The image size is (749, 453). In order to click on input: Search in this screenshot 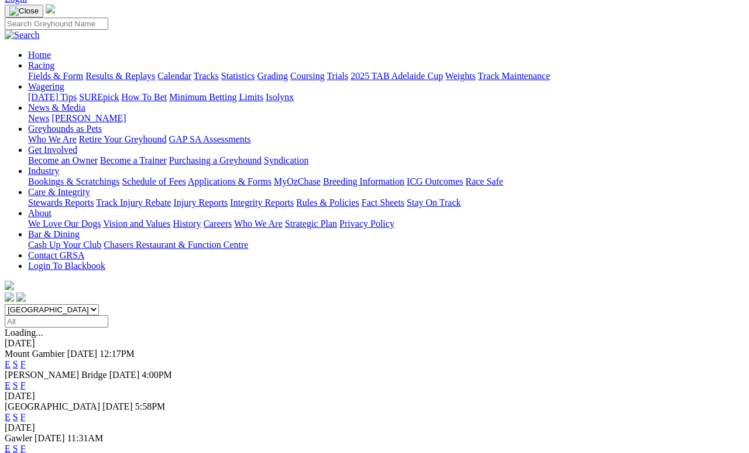, I will do `click(56, 23)`.